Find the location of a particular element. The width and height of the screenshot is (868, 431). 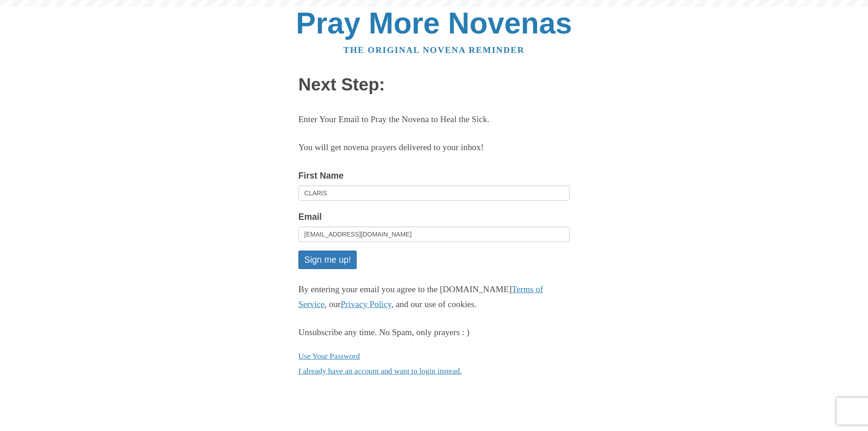

a: Pray More Novenas is located at coordinates (434, 23).